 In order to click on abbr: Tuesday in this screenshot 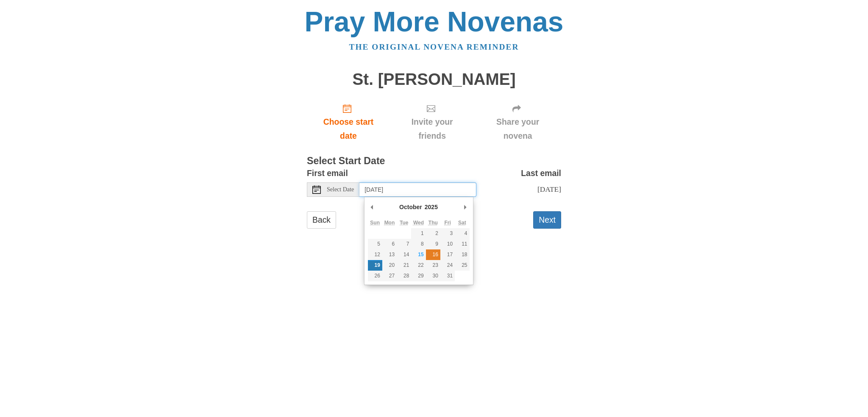, I will do `click(404, 223)`.